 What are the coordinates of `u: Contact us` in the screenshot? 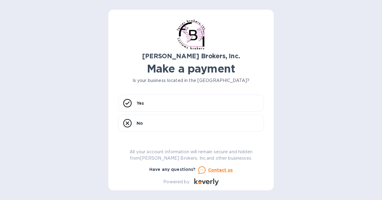 It's located at (220, 170).